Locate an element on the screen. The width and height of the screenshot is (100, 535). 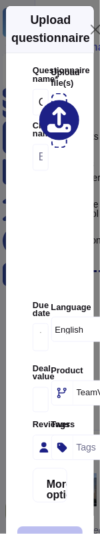
label: Language is located at coordinates (59, 308).